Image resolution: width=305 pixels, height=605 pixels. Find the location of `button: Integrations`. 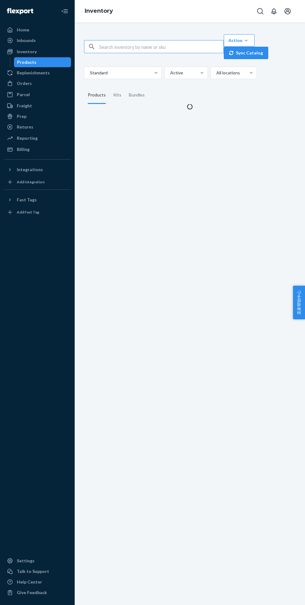

button: Integrations is located at coordinates (37, 169).